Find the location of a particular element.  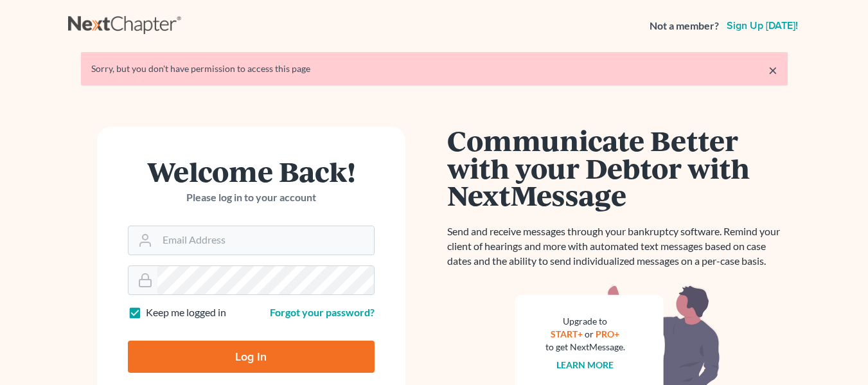

input: Email Address is located at coordinates (265, 240).